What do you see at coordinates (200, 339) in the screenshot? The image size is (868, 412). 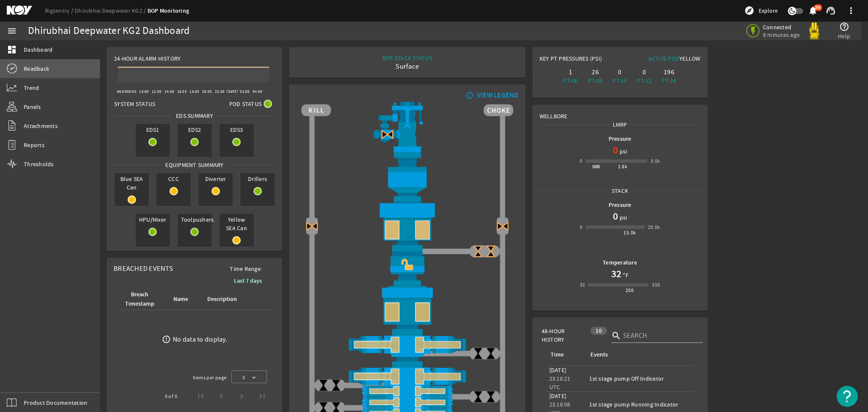 I see `div: No data to display.` at bounding box center [200, 339].